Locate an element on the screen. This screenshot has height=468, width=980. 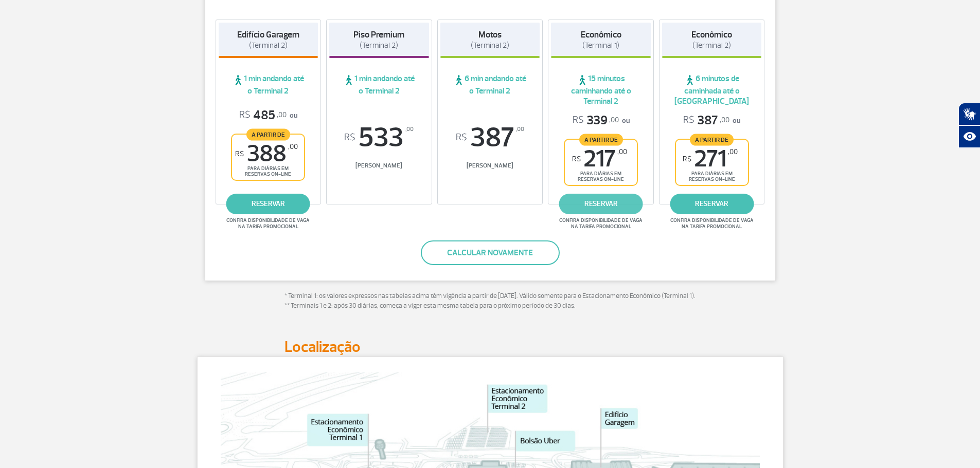
strong: Piso Premium is located at coordinates (379, 34).